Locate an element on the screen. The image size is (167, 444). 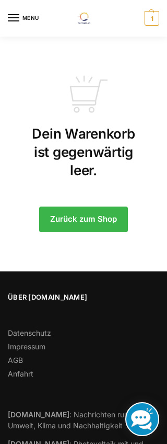
a: AGB is located at coordinates (15, 360).